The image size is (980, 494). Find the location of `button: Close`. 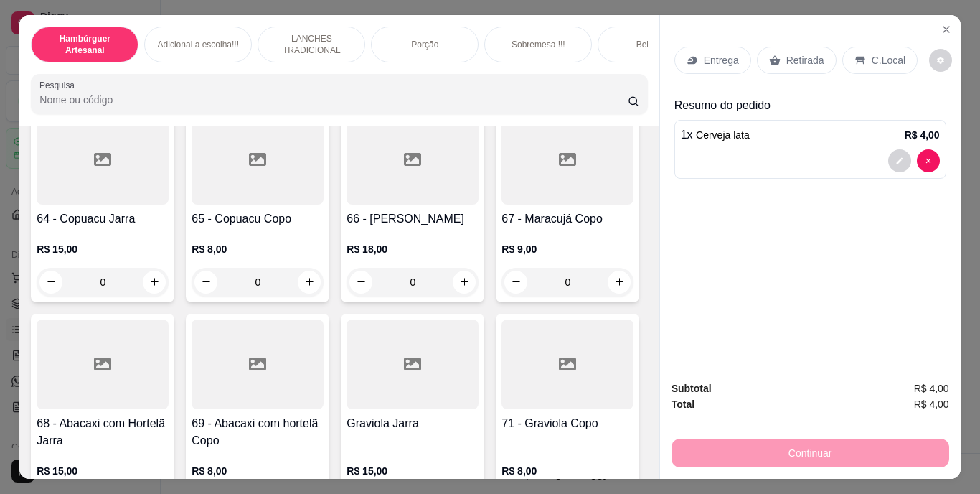

button: Close is located at coordinates (947, 29).